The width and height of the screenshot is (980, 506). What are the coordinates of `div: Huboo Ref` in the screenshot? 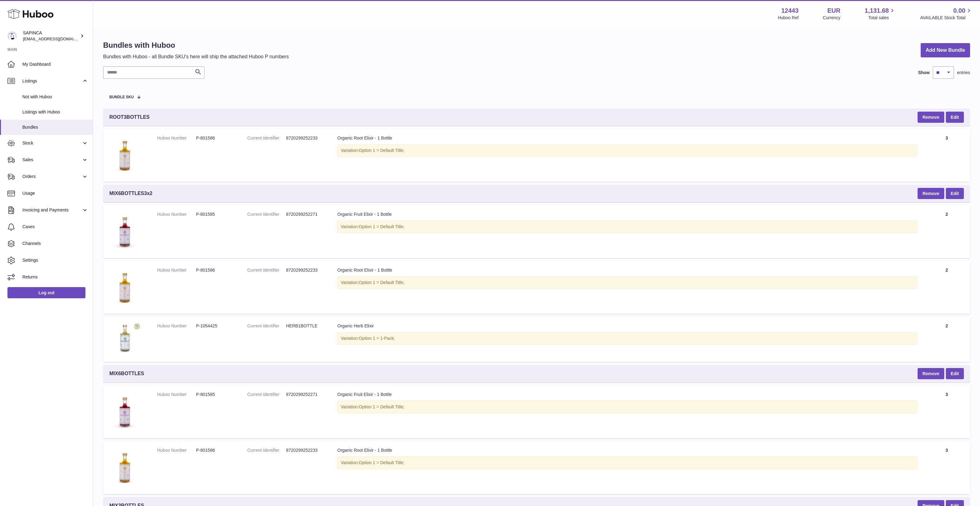 It's located at (788, 18).